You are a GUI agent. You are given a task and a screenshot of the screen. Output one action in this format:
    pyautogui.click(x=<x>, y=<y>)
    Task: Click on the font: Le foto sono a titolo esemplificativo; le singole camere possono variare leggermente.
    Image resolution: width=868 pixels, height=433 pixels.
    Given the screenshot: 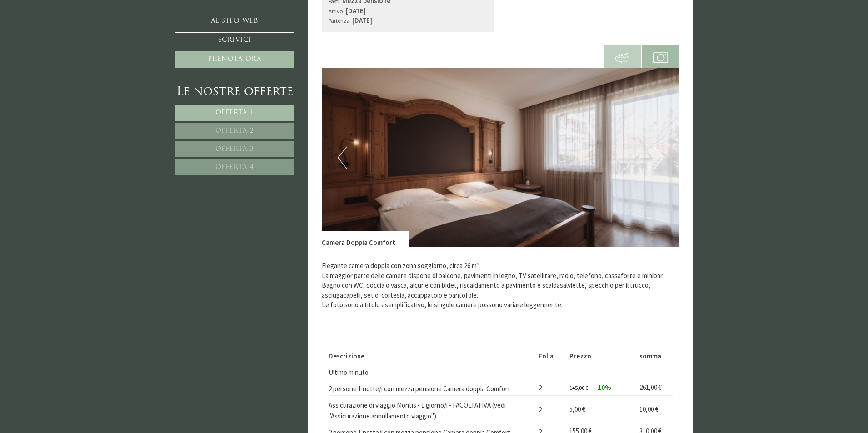 What is the action you would take?
    pyautogui.click(x=442, y=304)
    